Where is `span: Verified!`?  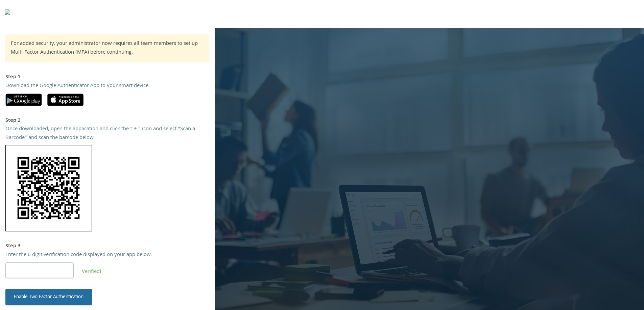
span: Verified! is located at coordinates (91, 272).